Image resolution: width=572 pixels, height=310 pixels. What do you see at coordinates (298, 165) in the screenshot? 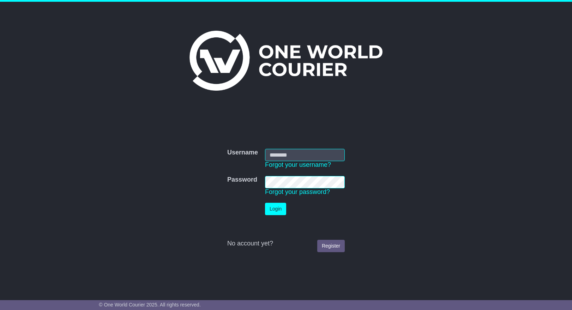
I see `a: Forgot your username?` at bounding box center [298, 165].